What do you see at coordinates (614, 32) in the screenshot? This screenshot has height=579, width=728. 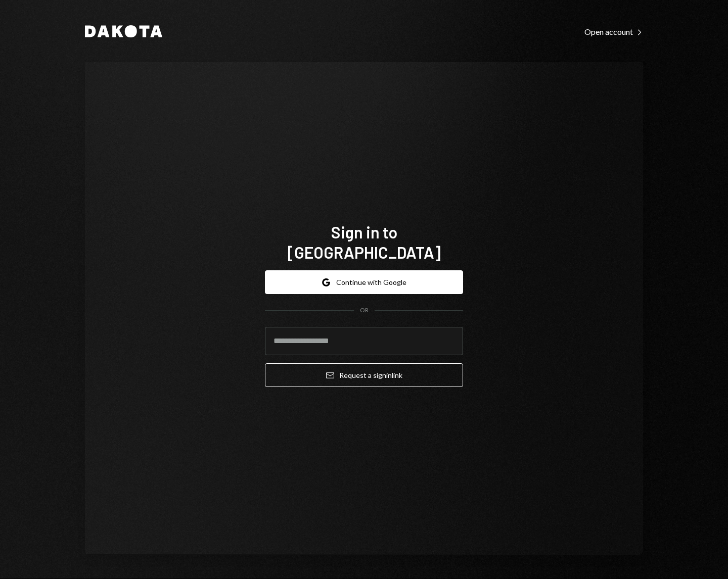 I see `div: Open account` at bounding box center [614, 32].